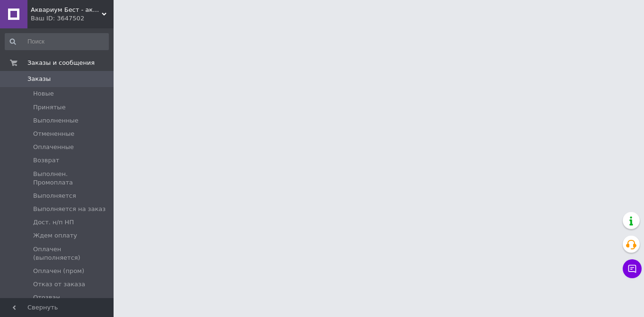 Image resolution: width=644 pixels, height=317 pixels. What do you see at coordinates (55, 196) in the screenshot?
I see `span: Выполняется` at bounding box center [55, 196].